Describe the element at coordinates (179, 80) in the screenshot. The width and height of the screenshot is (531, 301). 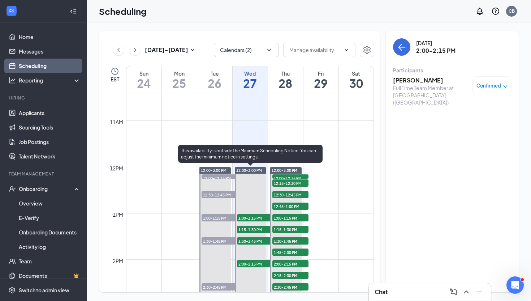
I see `a: August 25, 2025` at that location.